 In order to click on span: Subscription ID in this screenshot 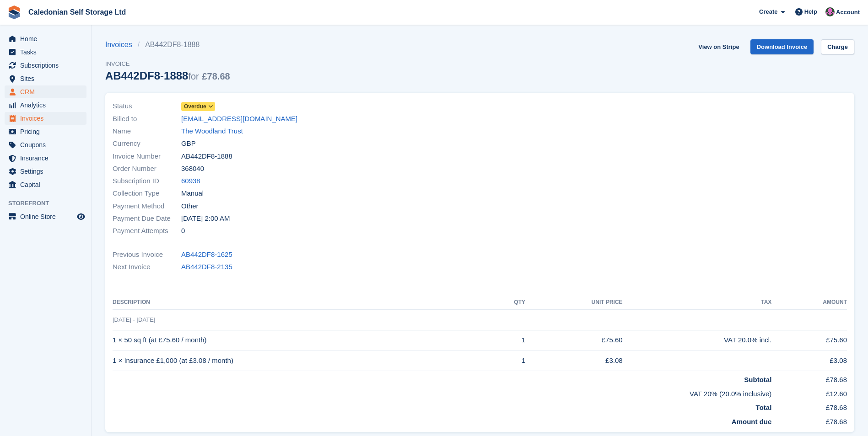, I will do `click(147, 181)`.